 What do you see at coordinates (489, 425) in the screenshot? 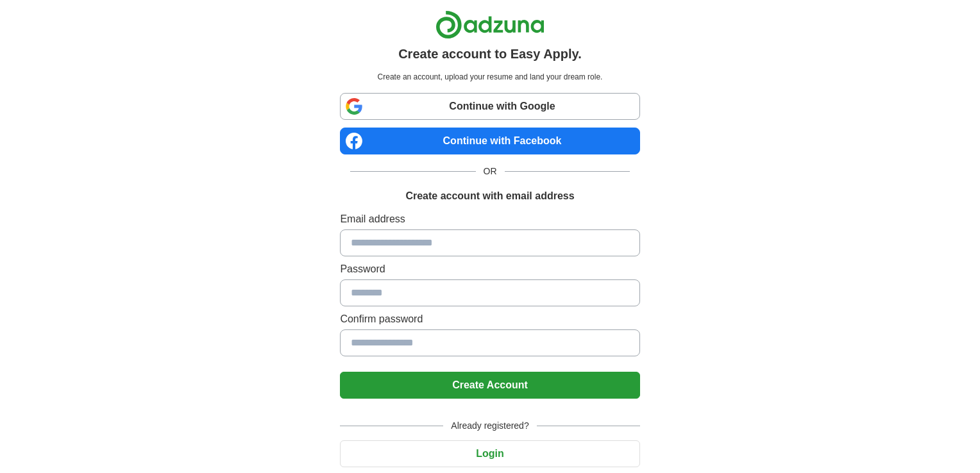
I see `span: Already registered?` at bounding box center [489, 425].